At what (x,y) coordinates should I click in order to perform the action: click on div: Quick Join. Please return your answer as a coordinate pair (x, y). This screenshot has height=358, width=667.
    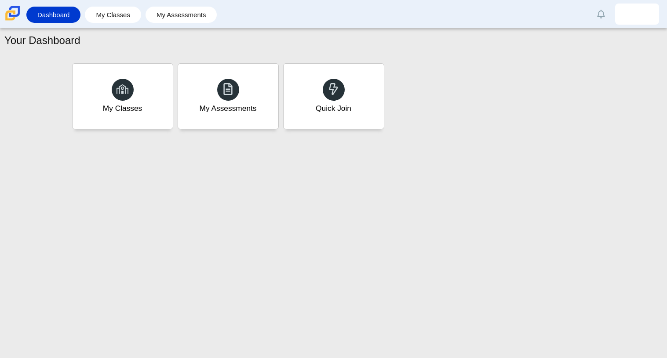
    Looking at the image, I should click on (333, 108).